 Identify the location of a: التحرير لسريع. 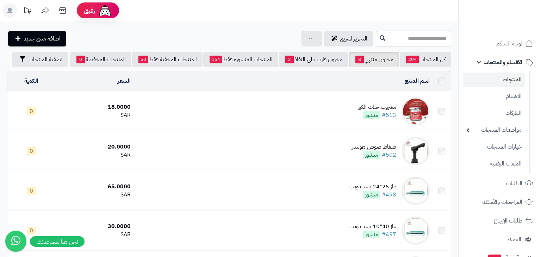
(348, 39).